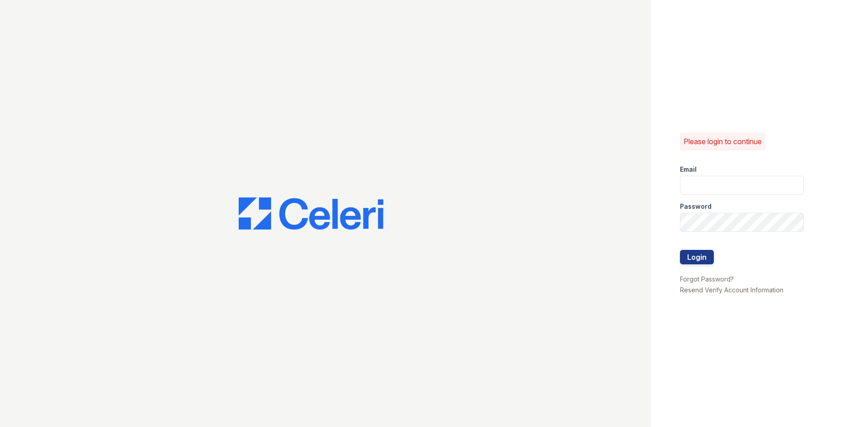 This screenshot has height=427, width=868. Describe the element at coordinates (707, 279) in the screenshot. I see `a: Forgot Password?` at that location.